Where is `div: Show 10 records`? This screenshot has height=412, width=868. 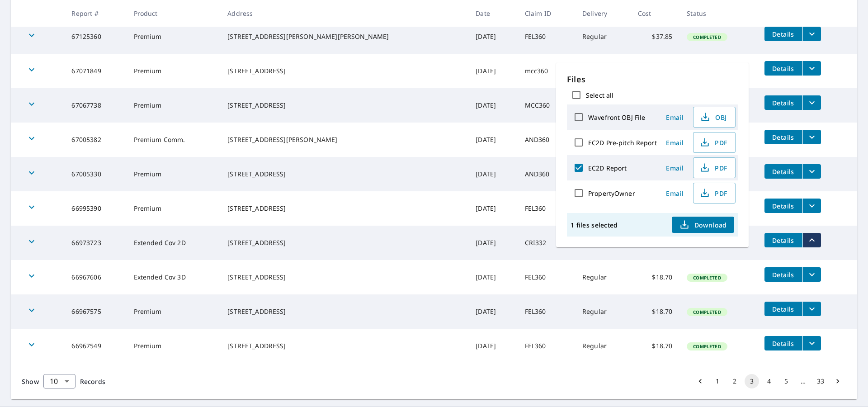
div: Show 10 records is located at coordinates (59, 381).